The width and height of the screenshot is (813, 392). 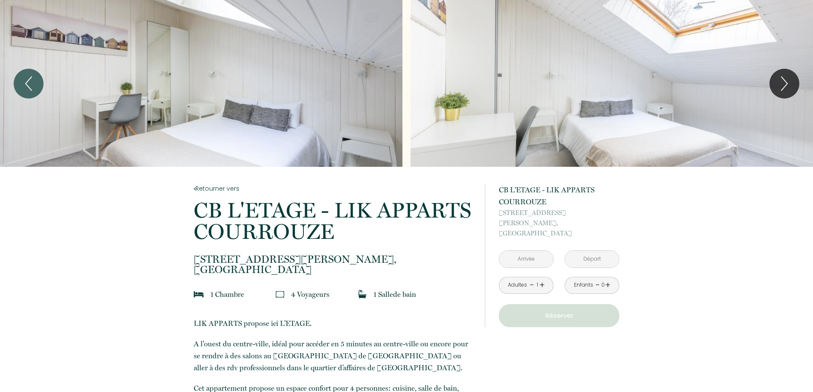 What do you see at coordinates (538, 285) in the screenshot?
I see `div: 1` at bounding box center [538, 285].